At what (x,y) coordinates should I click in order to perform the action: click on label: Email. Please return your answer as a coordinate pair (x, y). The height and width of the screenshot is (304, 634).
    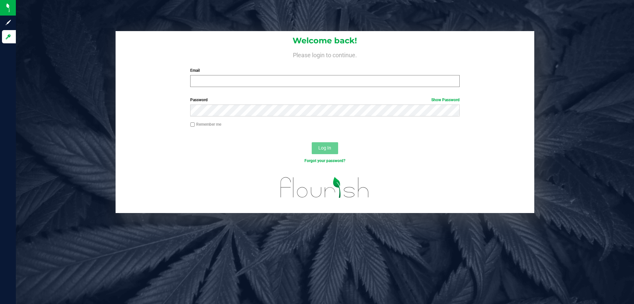
    Looking at the image, I should click on (325, 70).